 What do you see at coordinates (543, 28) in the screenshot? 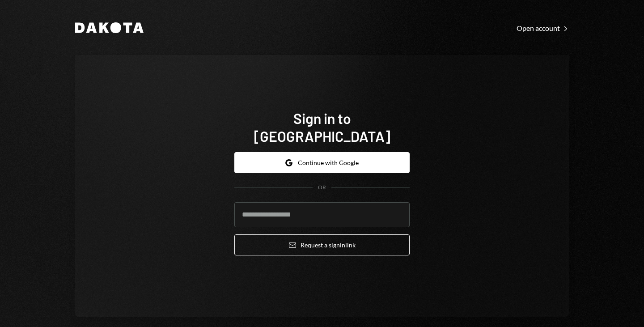
I see `a: Open account` at bounding box center [543, 28].